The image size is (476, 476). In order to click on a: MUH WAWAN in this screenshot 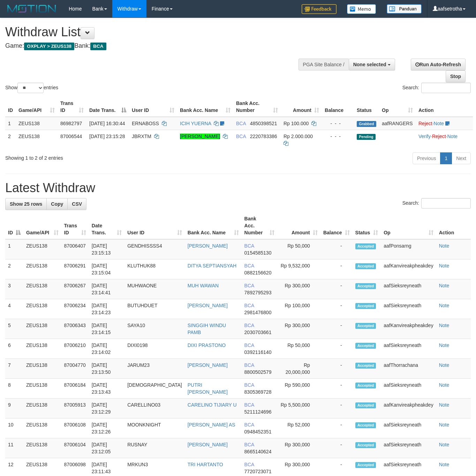, I will do `click(203, 286)`.